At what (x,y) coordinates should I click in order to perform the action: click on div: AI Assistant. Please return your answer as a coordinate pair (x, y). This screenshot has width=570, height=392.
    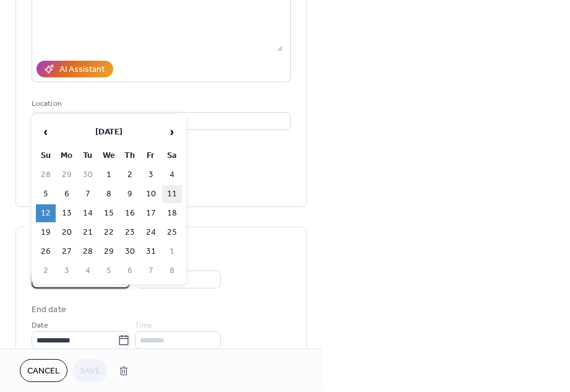
    Looking at the image, I should click on (82, 70).